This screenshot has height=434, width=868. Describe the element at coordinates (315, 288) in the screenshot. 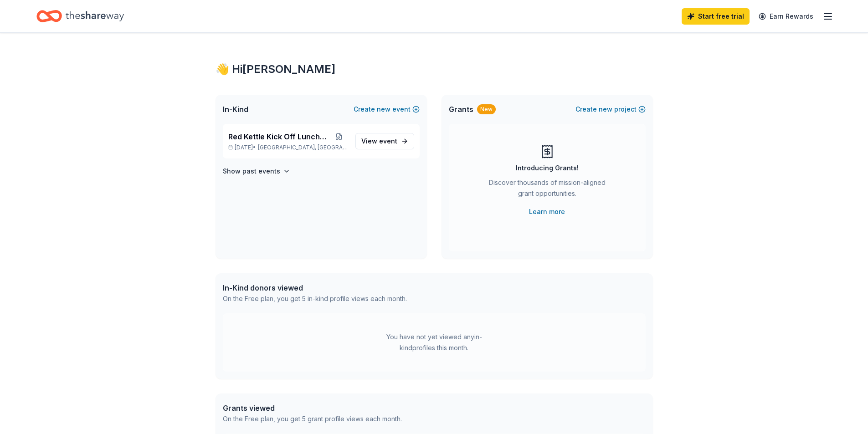

I see `div: In-Kind donors viewed` at that location.